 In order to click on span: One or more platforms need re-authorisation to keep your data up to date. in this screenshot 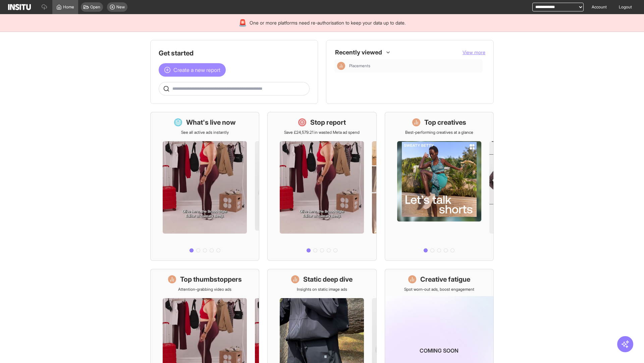, I will do `click(327, 23)`.